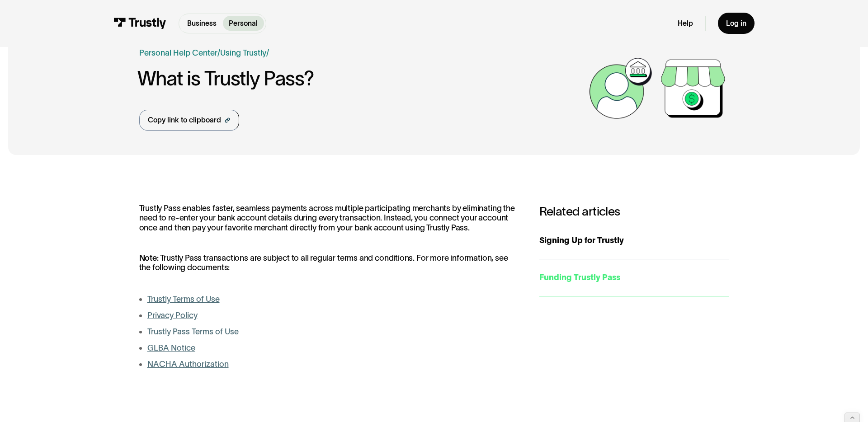 This screenshot has width=868, height=422. What do you see at coordinates (202, 23) in the screenshot?
I see `a: Business` at bounding box center [202, 23].